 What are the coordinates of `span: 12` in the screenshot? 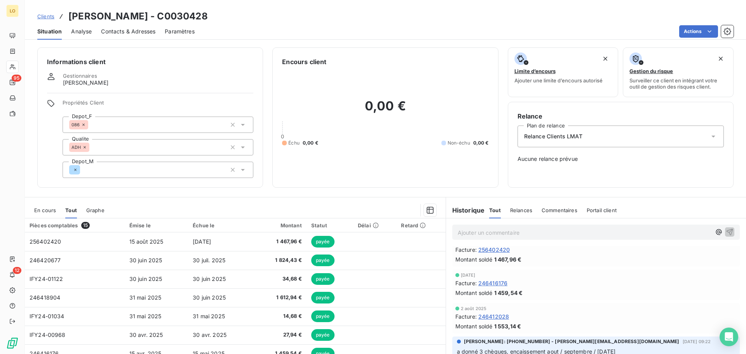 It's located at (17, 270).